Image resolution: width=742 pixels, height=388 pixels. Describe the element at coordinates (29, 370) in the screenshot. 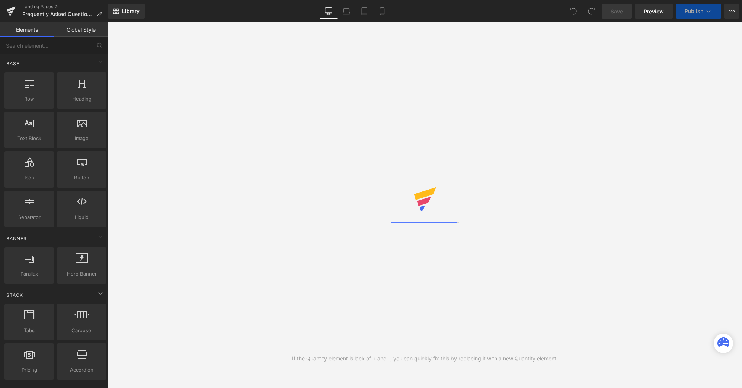

I see `span: Pricing` at that location.